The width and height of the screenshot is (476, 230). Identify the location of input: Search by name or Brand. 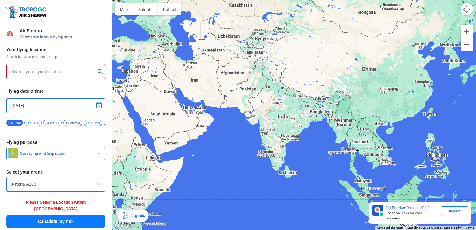
(56, 184).